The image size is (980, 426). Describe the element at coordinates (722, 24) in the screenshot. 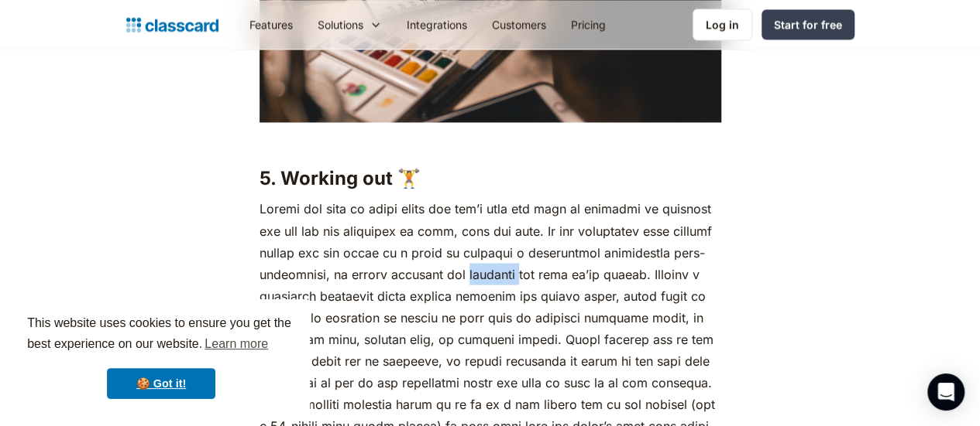

I see `div: Log in` at that location.